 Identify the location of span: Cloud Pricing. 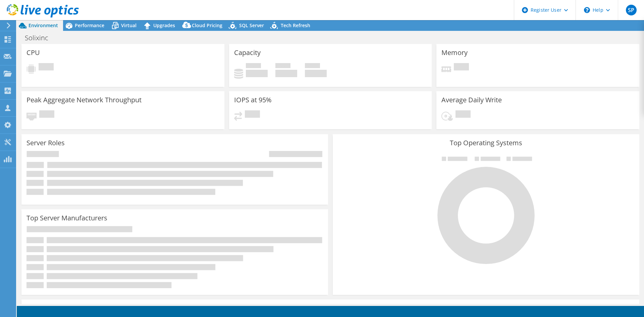
(207, 25).